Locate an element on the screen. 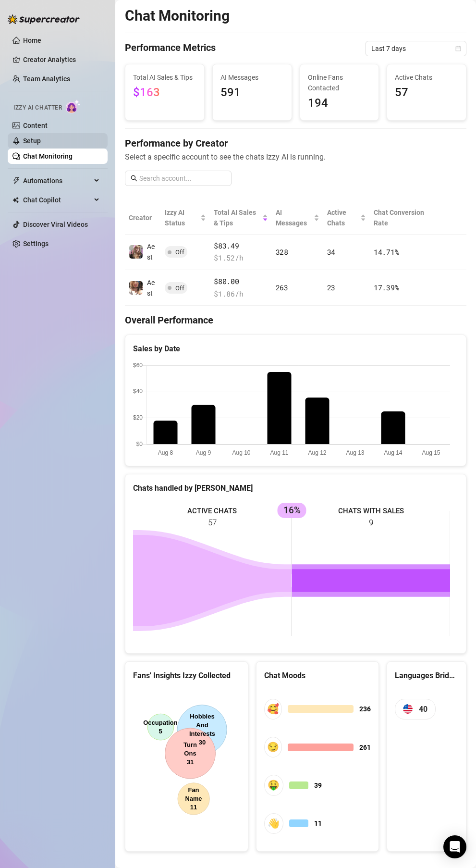  span: 23 is located at coordinates (331, 287).